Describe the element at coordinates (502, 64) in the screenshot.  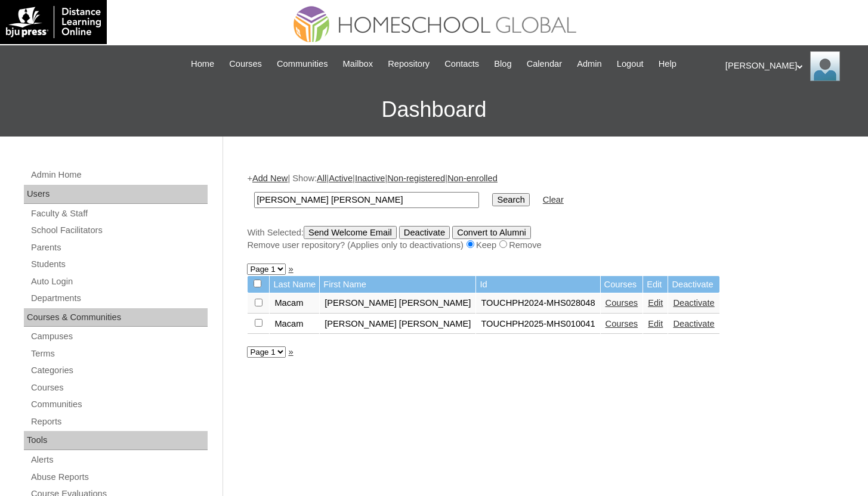
I see `a: Blog` at that location.